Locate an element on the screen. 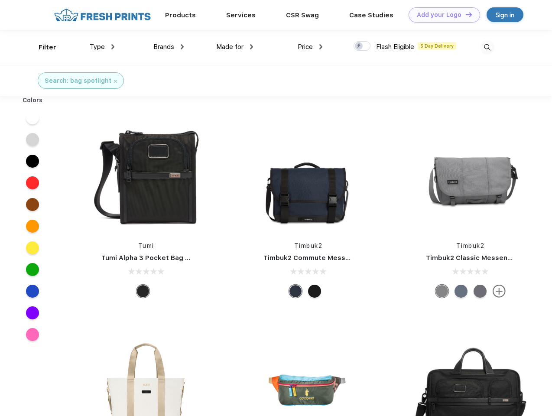 The image size is (552, 416). div: Eco Nautical is located at coordinates (296, 291).